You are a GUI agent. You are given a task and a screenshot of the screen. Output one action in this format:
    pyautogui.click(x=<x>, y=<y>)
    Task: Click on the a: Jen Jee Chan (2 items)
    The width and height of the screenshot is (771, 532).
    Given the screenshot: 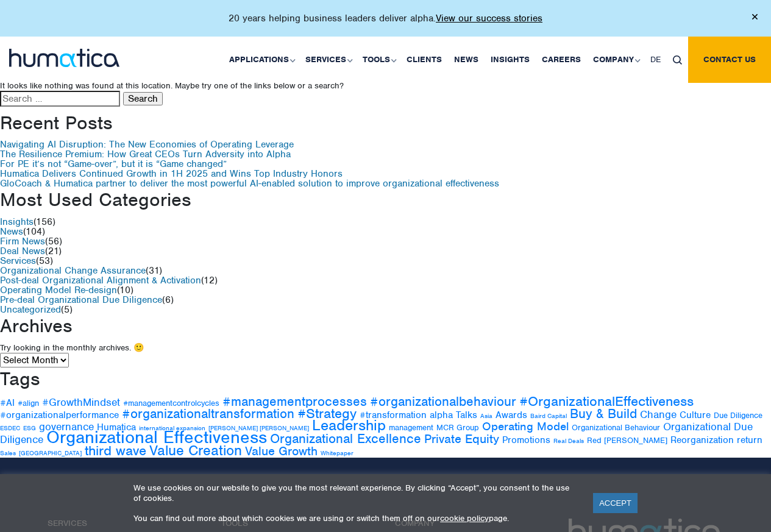 What is the action you would take?
    pyautogui.click(x=258, y=428)
    